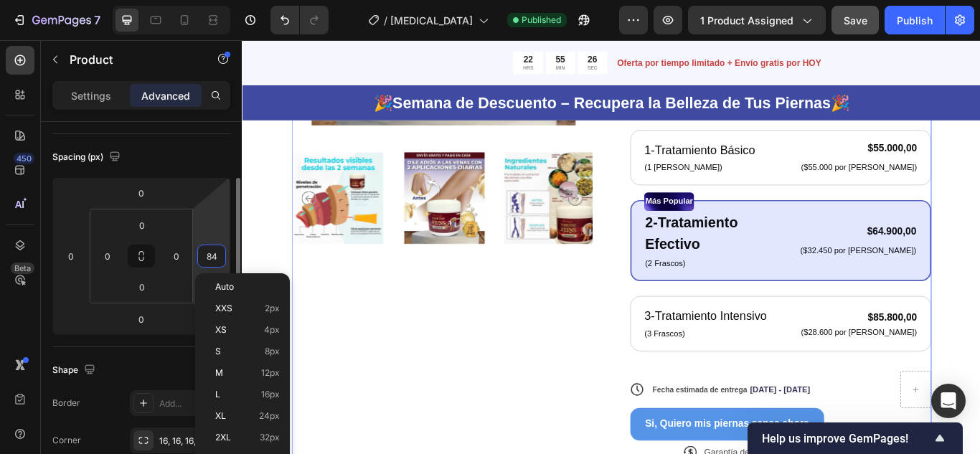 The image size is (980, 454). I want to click on p: Settings, so click(91, 95).